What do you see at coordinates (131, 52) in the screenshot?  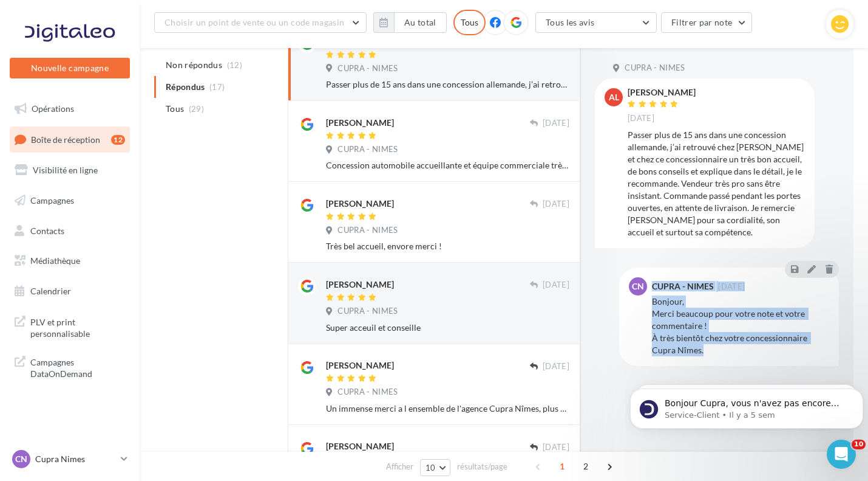 I see `p: Message from Service-Client, sent Il y a 5 sem` at bounding box center [131, 52].